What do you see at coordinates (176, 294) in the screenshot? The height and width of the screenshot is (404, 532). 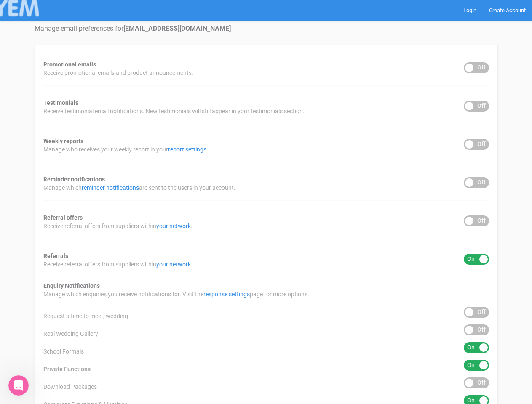 I see `span: Manage which enquiries you receive notifications for. Visit the page for more options.` at bounding box center [176, 294].